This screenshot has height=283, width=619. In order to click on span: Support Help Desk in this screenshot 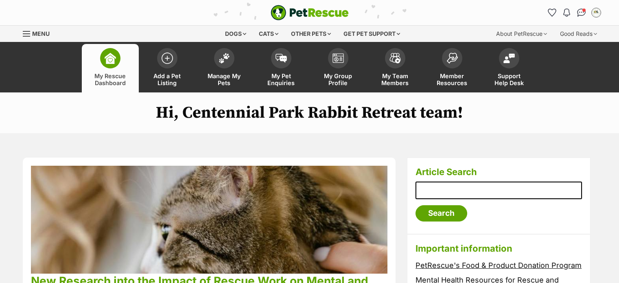, I will do `click(509, 79)`.